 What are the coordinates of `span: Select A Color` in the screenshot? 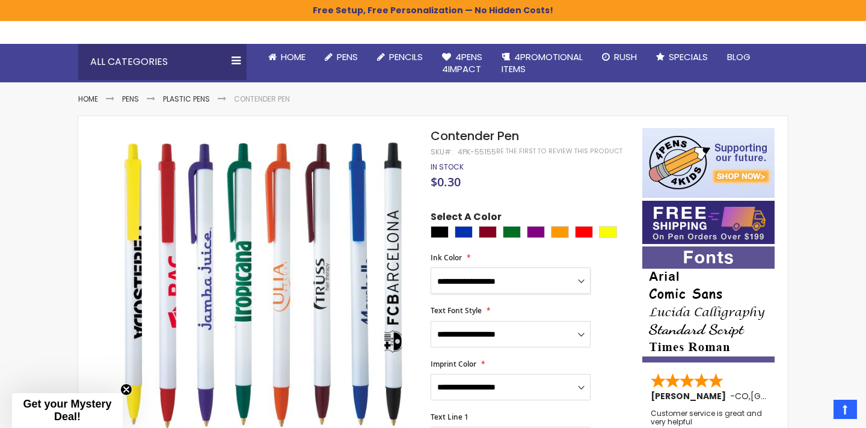 It's located at (466, 218).